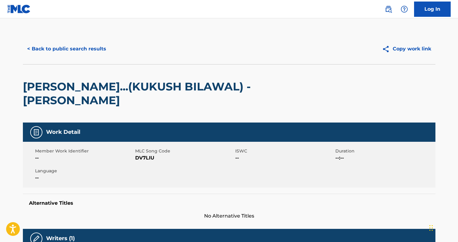  Describe the element at coordinates (284, 151) in the screenshot. I see `span: ISWC` at that location.